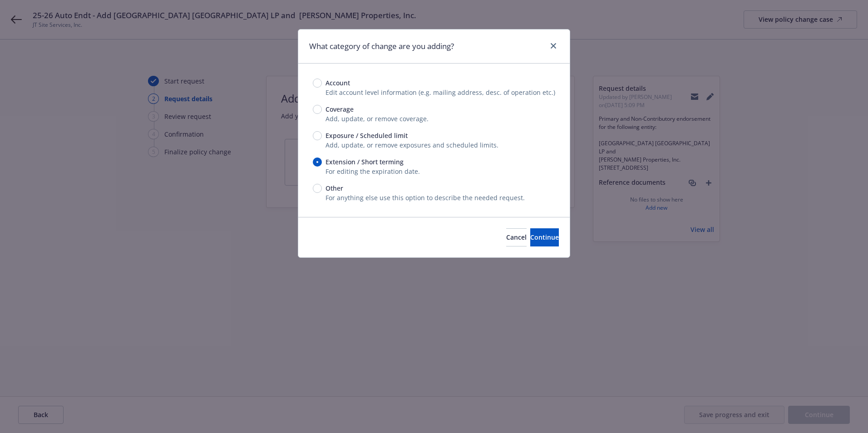 Image resolution: width=868 pixels, height=433 pixels. Describe the element at coordinates (516, 237) in the screenshot. I see `span: Cancel` at that location.